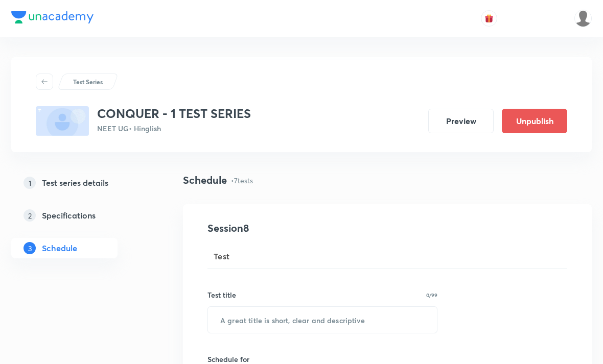 The width and height of the screenshot is (603, 364). I want to click on img: Company Logo, so click(52, 18).